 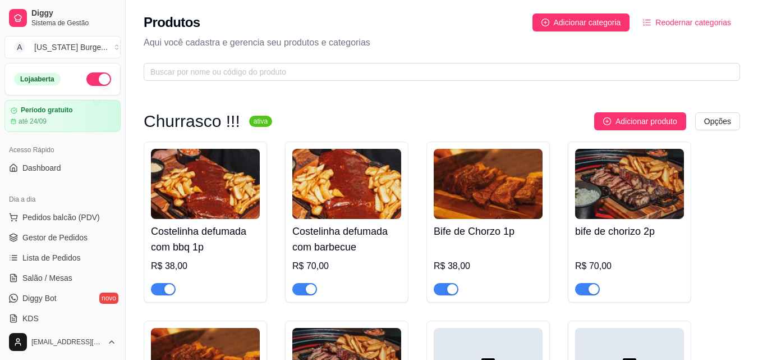 I want to click on a: KDS, so click(x=62, y=318).